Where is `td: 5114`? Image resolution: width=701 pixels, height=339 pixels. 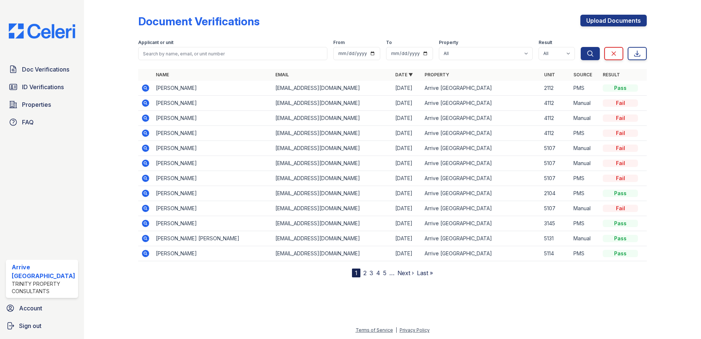 td: 5114 is located at coordinates (555, 253).